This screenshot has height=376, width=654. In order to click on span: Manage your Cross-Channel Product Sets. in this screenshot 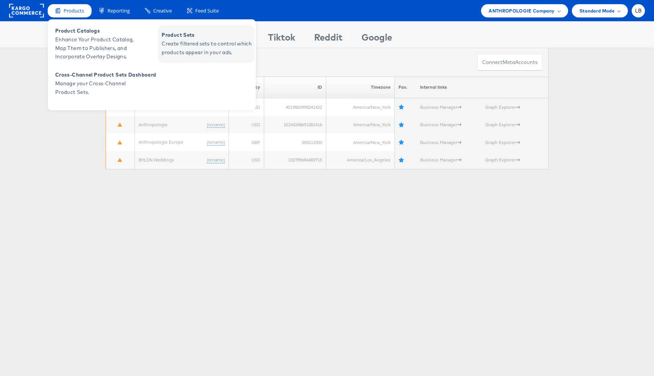, I will do `click(101, 88)`.